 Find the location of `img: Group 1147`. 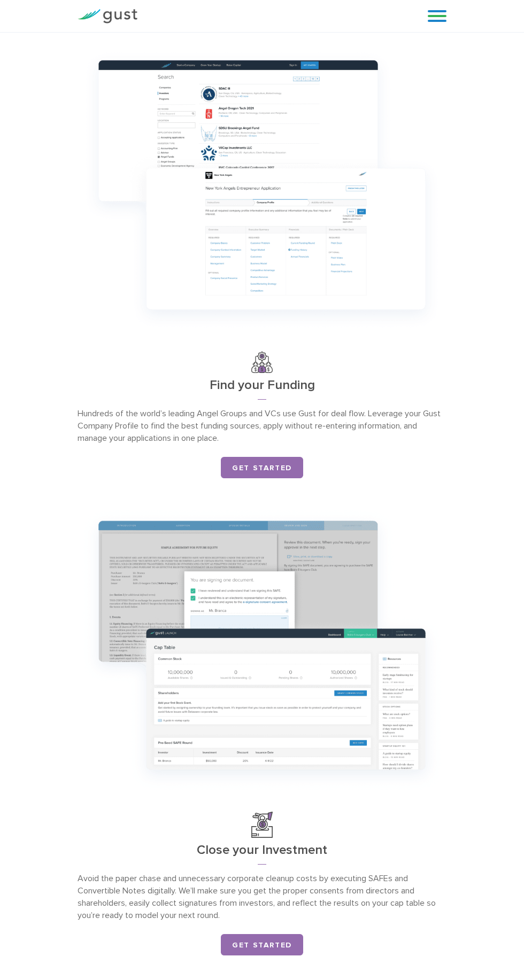

img: Group 1147 is located at coordinates (262, 190).